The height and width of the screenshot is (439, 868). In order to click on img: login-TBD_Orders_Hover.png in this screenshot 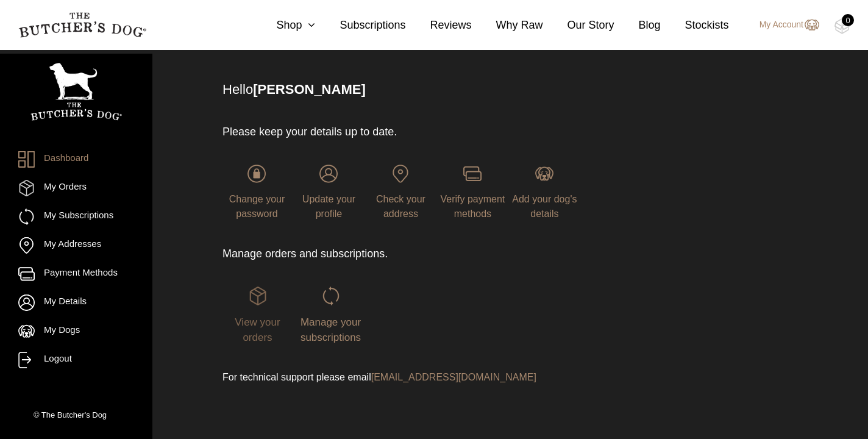, I will do `click(258, 296)`.